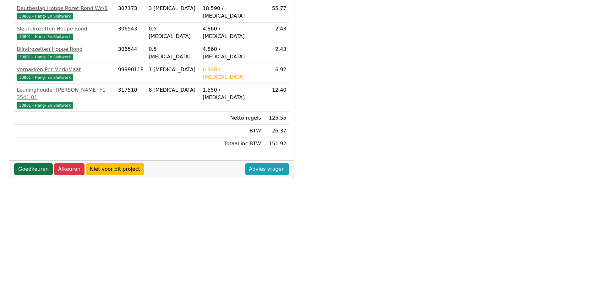  What do you see at coordinates (65, 33) in the screenshot?
I see `a: Sleutelrozetten Hoppe Rond30801 - Hang- En Sluitwerk` at bounding box center [65, 33].